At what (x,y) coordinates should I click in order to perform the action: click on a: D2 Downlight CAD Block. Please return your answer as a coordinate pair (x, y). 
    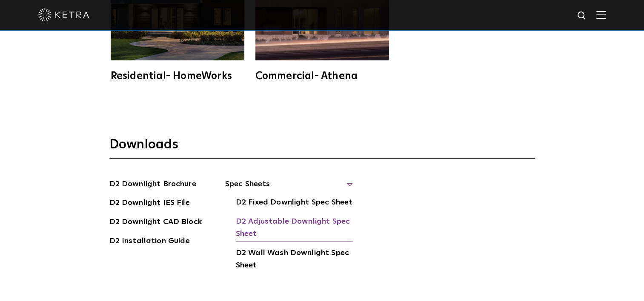
    Looking at the image, I should click on (156, 223).